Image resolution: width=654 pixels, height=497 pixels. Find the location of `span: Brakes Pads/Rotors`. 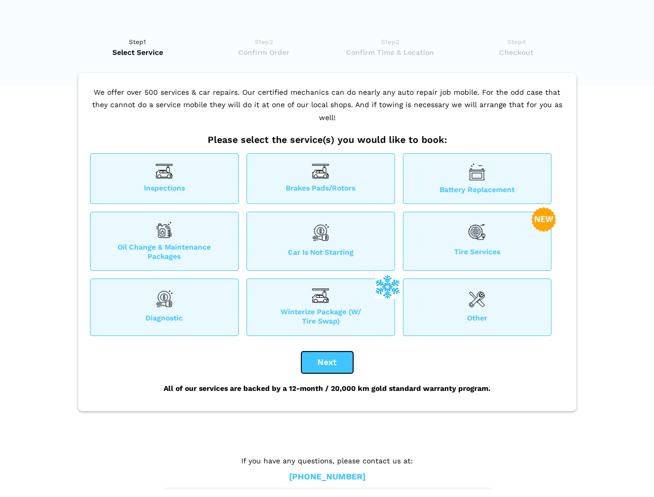

span: Brakes Pads/Rotors is located at coordinates (321, 188).